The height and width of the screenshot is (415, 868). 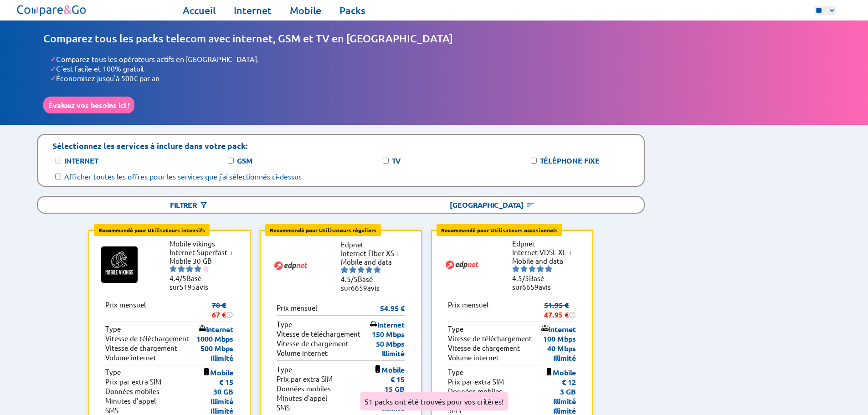 What do you see at coordinates (557, 305) in the screenshot?
I see `s: 51.95 €` at bounding box center [557, 305].